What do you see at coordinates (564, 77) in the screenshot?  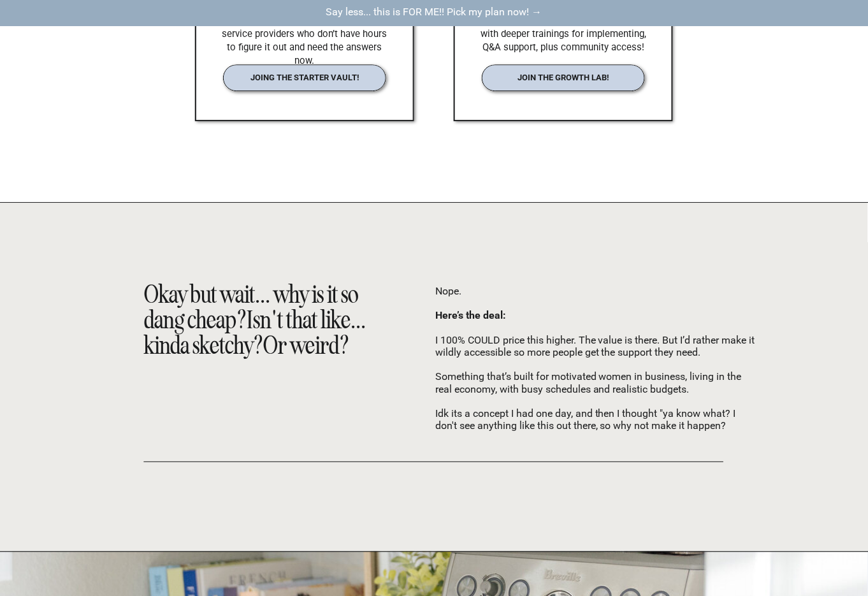 I see `a: join the growth lab!` at bounding box center [564, 77].